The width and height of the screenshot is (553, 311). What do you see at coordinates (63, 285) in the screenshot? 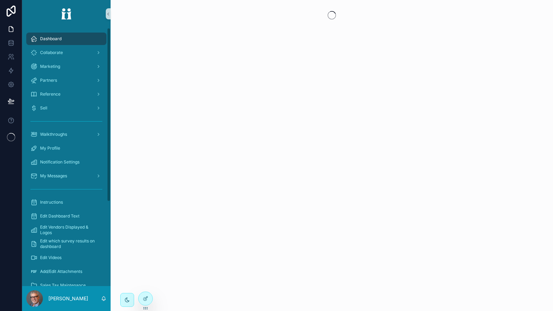
I see `span: Sales Tax Maintenance` at bounding box center [63, 285].